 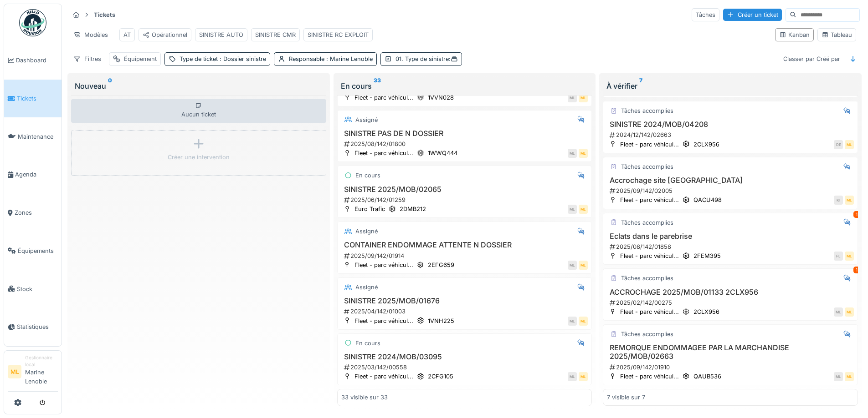 I want to click on div: 1VNH225, so click(x=441, y=321).